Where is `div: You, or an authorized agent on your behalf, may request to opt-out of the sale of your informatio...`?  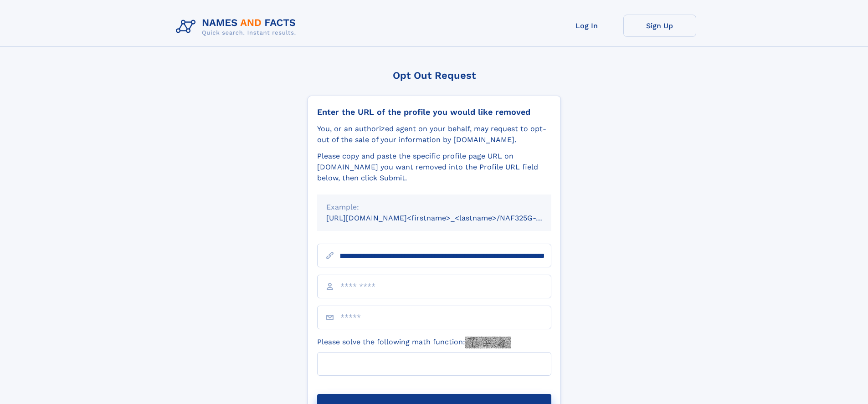 div: You, or an authorized agent on your behalf, may request to opt-out of the sale of your informatio... is located at coordinates (434, 134).